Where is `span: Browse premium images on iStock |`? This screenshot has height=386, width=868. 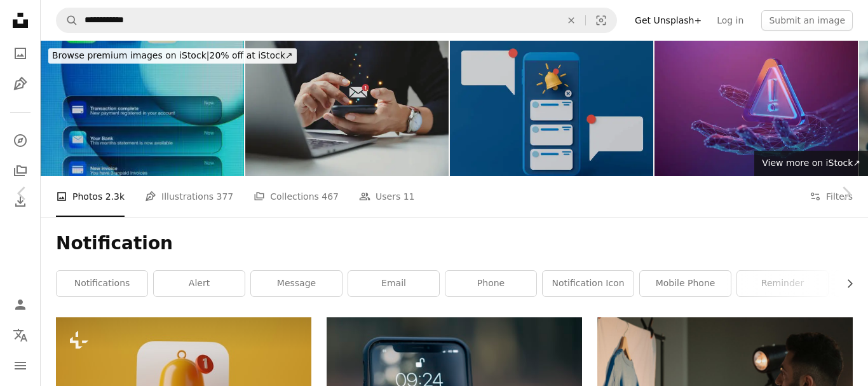
span: Browse premium images on iStock | is located at coordinates (130, 55).